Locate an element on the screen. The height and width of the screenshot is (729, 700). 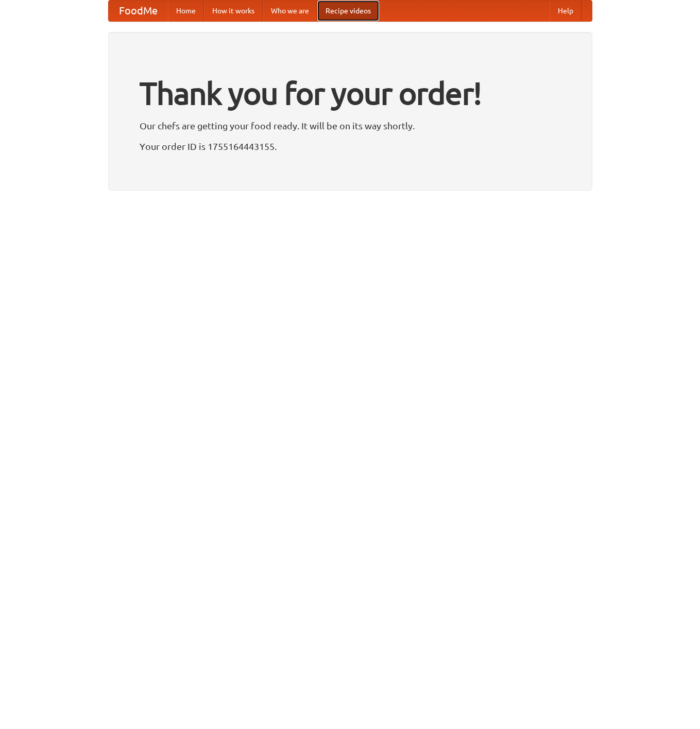
a: Who we are is located at coordinates (290, 11).